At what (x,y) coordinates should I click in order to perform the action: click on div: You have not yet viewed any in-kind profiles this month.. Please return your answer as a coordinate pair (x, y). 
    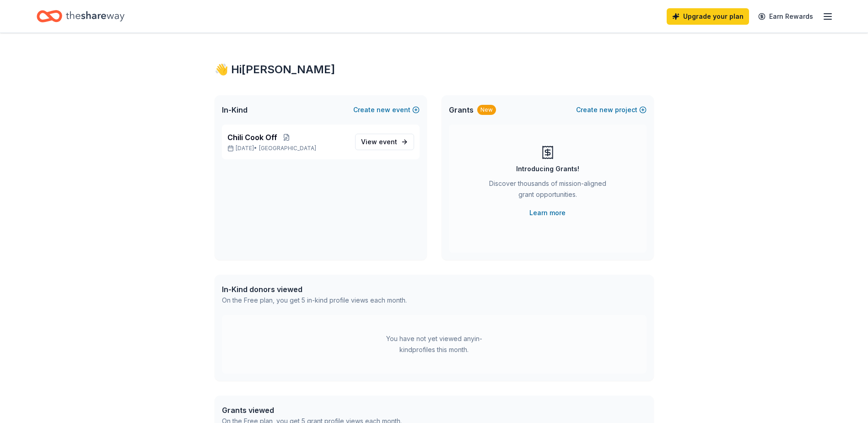
    Looking at the image, I should click on (435, 344).